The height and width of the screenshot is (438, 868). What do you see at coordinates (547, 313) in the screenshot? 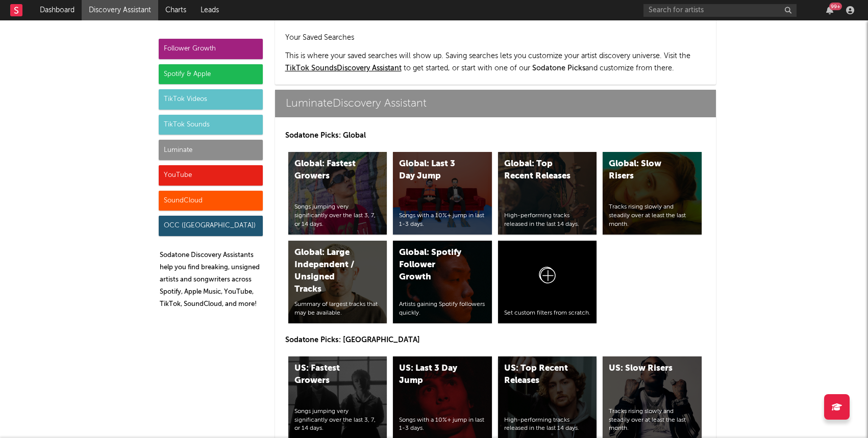
I see `div: Set custom filters from scratch.` at bounding box center [547, 313].